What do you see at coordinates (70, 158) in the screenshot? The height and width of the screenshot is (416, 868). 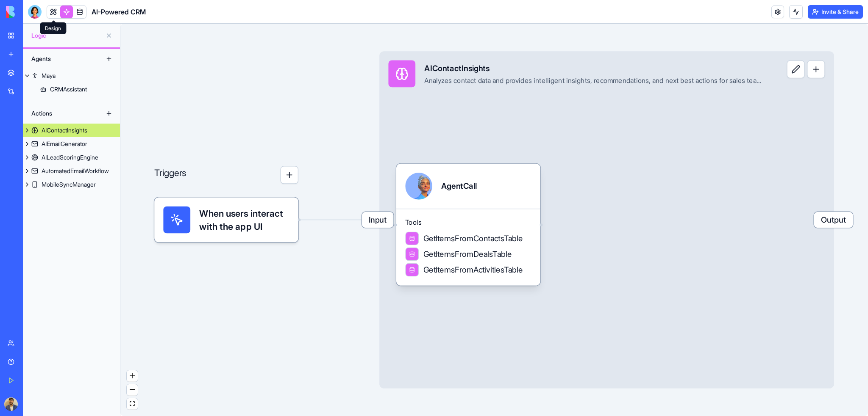 I see `div: AILeadScoringEngine` at bounding box center [70, 158].